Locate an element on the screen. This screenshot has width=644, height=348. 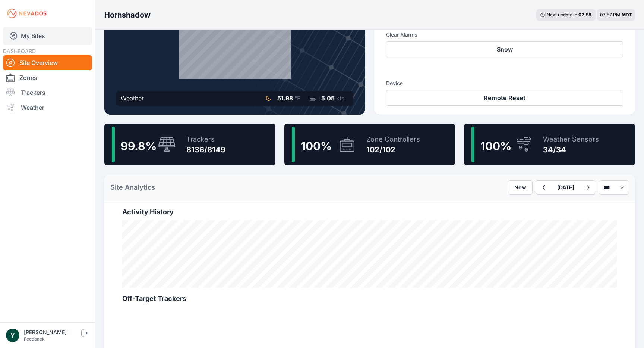
span: 5.05 is located at coordinates (328, 98).